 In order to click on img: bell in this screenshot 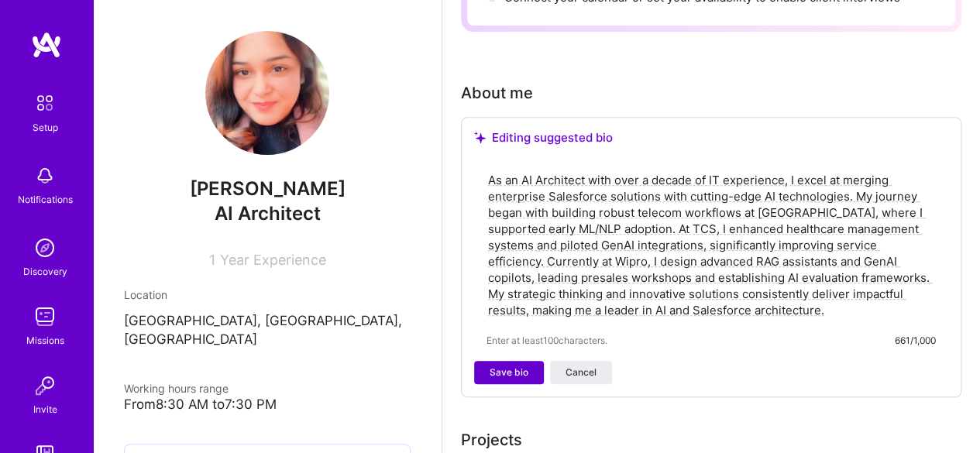, I will do `click(45, 176)`.